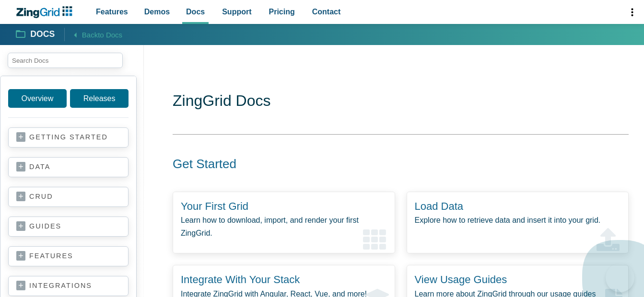 Image resolution: width=644 pixels, height=297 pixels. Describe the element at coordinates (214, 206) in the screenshot. I see `a: Your First Grid` at that location.